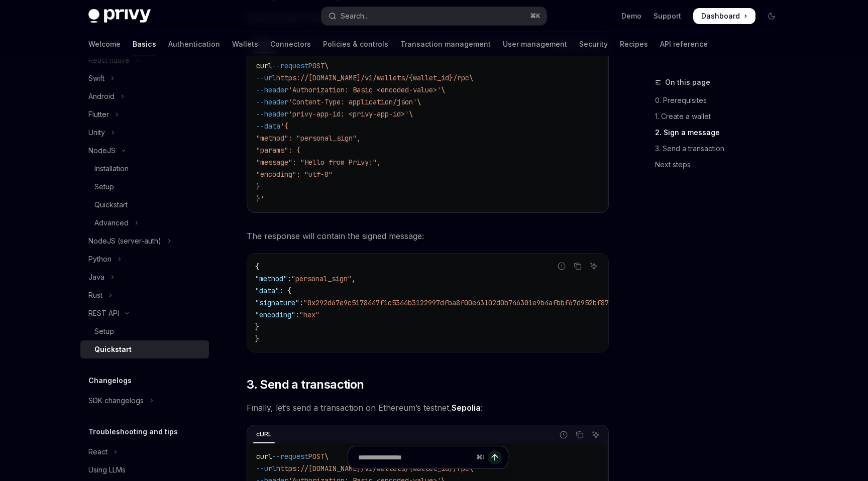  Describe the element at coordinates (275, 315) in the screenshot. I see `span: "encoding"` at that location.